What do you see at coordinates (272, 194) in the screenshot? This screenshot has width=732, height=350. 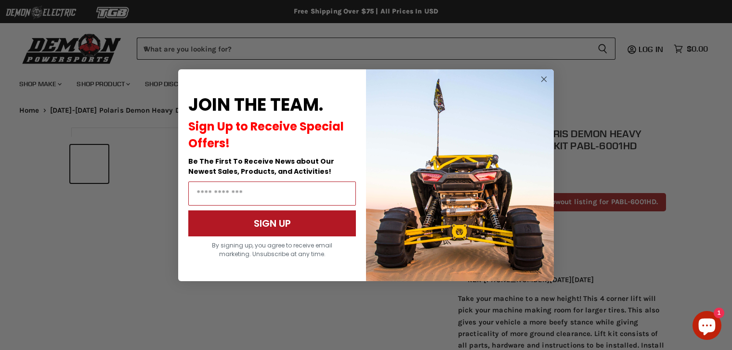 I see `input: Email Address` at bounding box center [272, 194].